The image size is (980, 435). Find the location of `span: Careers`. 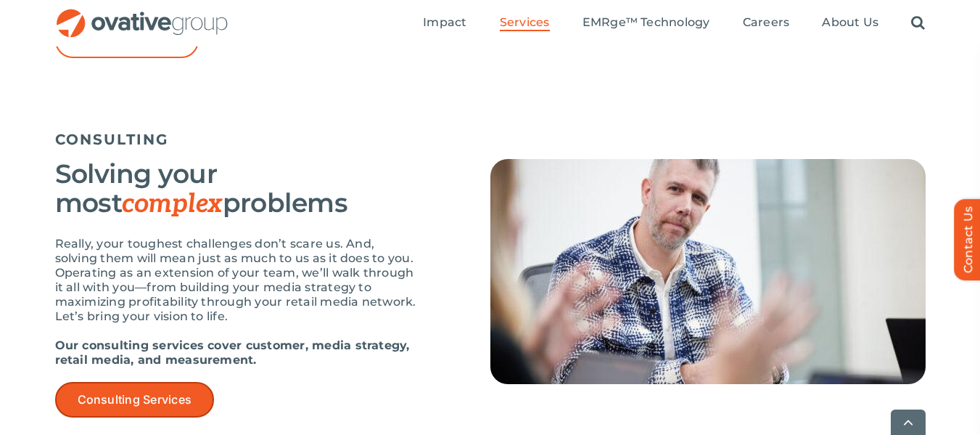

span: Careers is located at coordinates (766, 23).